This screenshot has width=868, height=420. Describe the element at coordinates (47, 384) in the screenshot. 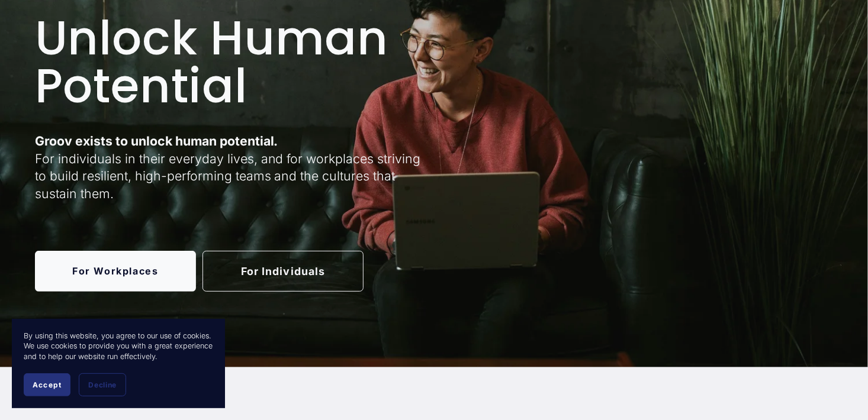

I see `span: Accept` at that location.